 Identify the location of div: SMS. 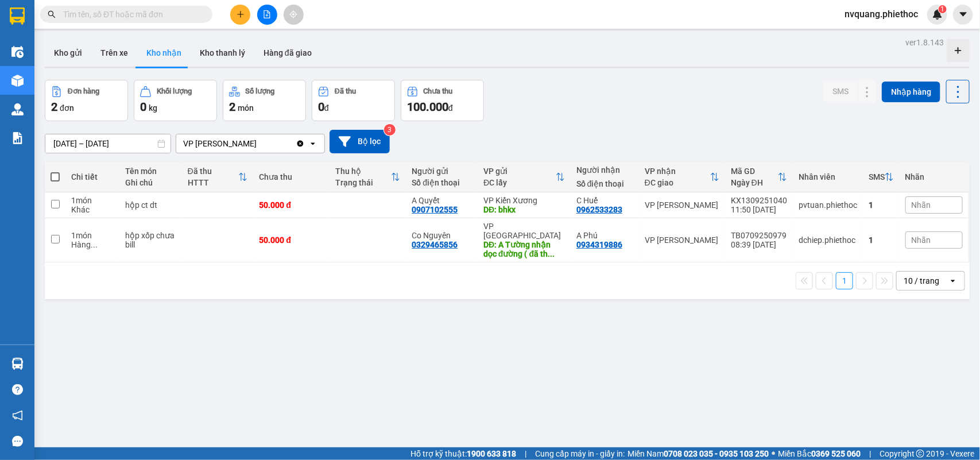
(877, 177).